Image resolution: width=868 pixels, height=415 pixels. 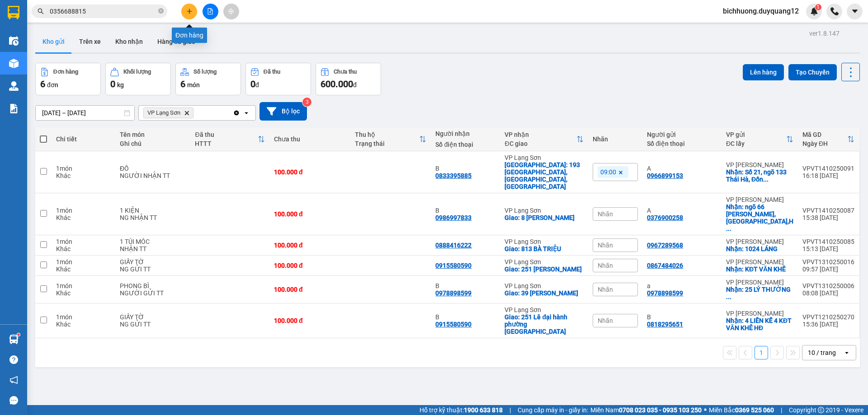 What do you see at coordinates (153, 242) in the screenshot?
I see `div: 1 TÚI MÓC` at bounding box center [153, 242].